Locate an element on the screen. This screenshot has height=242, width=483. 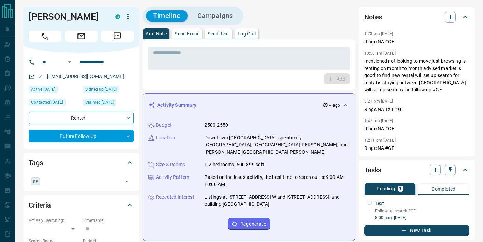
p: Timeframe: is located at coordinates (108, 220).